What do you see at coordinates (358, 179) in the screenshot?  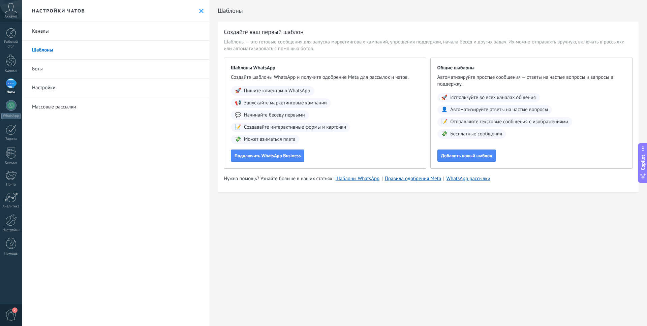 I see `a: Шаблоны WhatsApp` at bounding box center [358, 179].